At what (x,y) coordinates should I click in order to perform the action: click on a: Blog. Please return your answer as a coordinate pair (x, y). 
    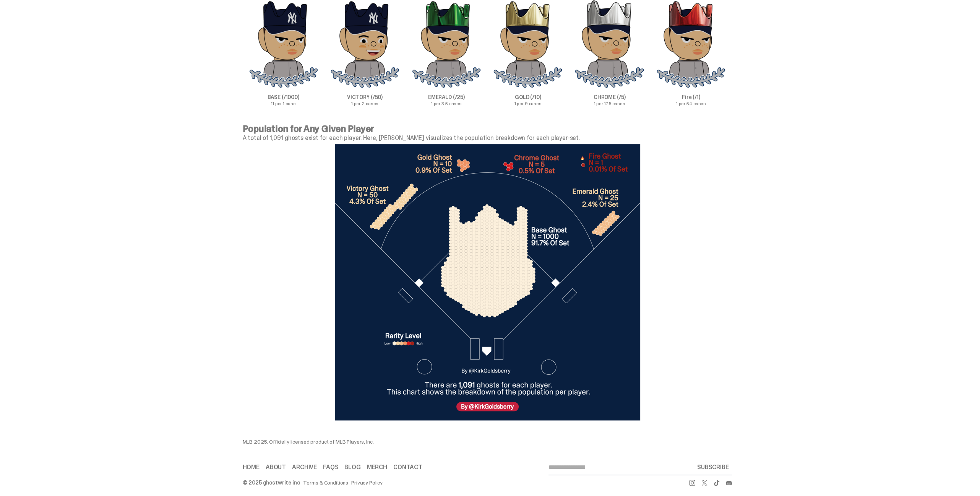
    Looking at the image, I should click on (352, 467).